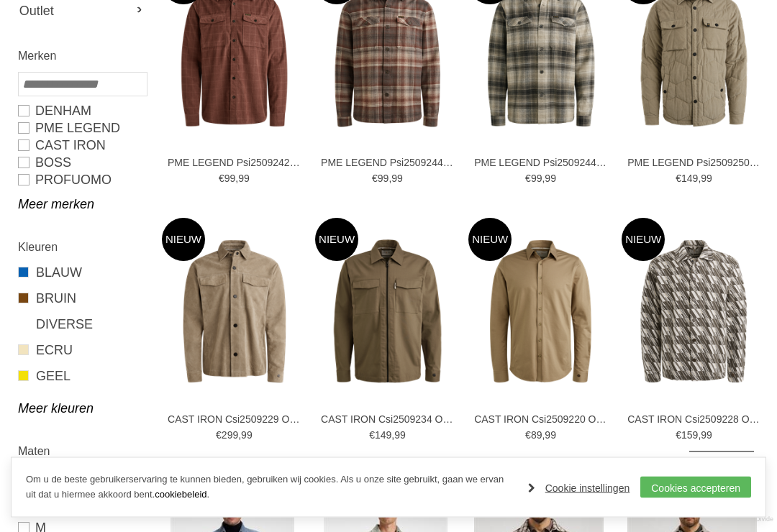 This screenshot has width=777, height=532. Describe the element at coordinates (579, 488) in the screenshot. I see `a: Cookie instellingen` at that location.